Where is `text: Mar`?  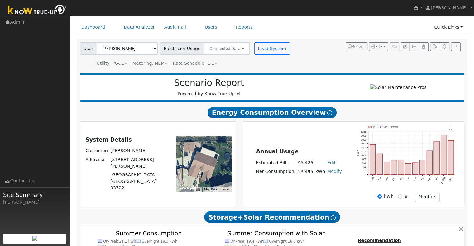 text: Mar is located at coordinates (415, 179).